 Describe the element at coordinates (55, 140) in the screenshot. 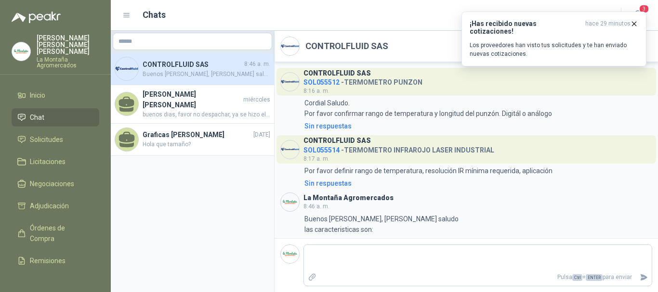

I see `a: Solicitudes` at that location.